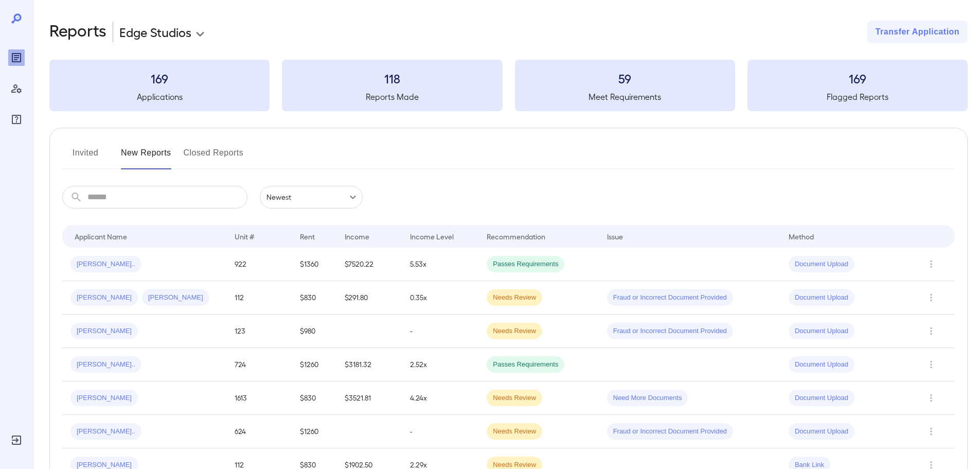  Describe the element at coordinates (85, 157) in the screenshot. I see `button: Invited` at that location.